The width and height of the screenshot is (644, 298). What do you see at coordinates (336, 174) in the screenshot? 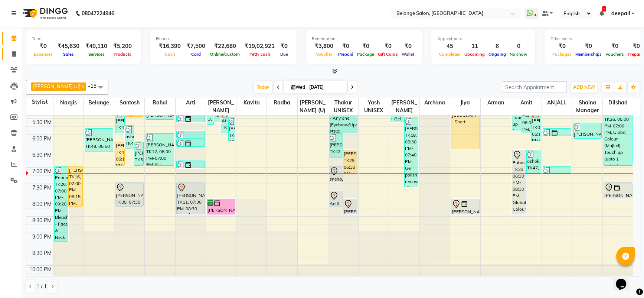
I see `div: sneha, TK49, 07:00 PM-07:30 PM, Hair wash - Medium - (F)` at bounding box center [336, 174].